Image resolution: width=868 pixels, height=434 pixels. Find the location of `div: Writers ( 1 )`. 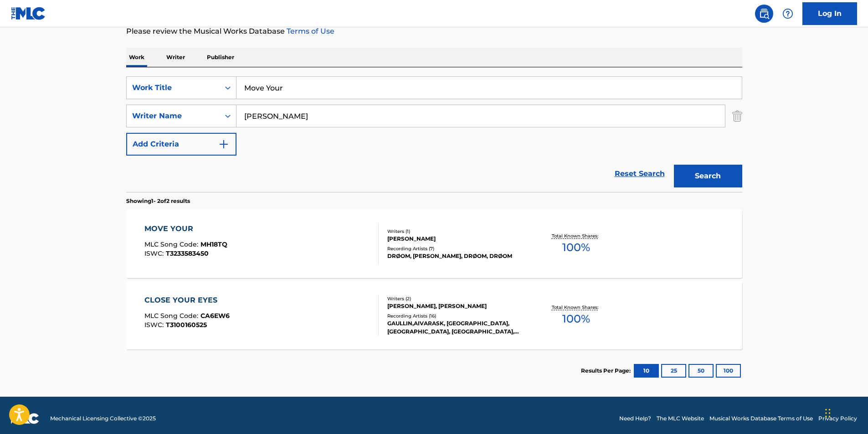

div: Writers ( 1 ) is located at coordinates (456, 231).